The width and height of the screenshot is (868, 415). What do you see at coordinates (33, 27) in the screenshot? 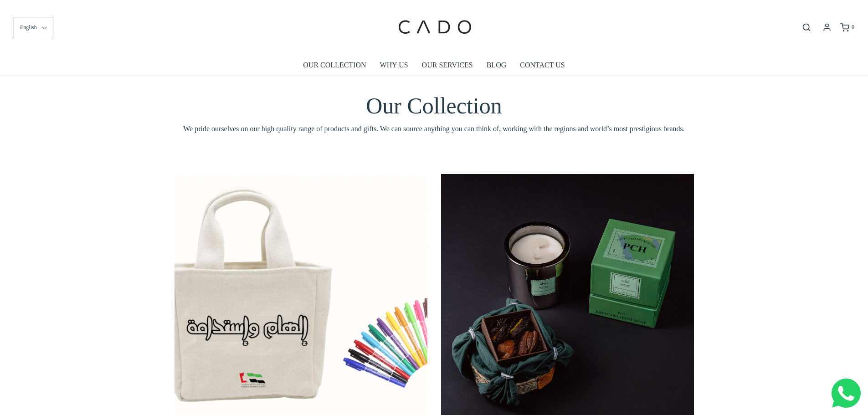
I see `button: English` at bounding box center [33, 27].